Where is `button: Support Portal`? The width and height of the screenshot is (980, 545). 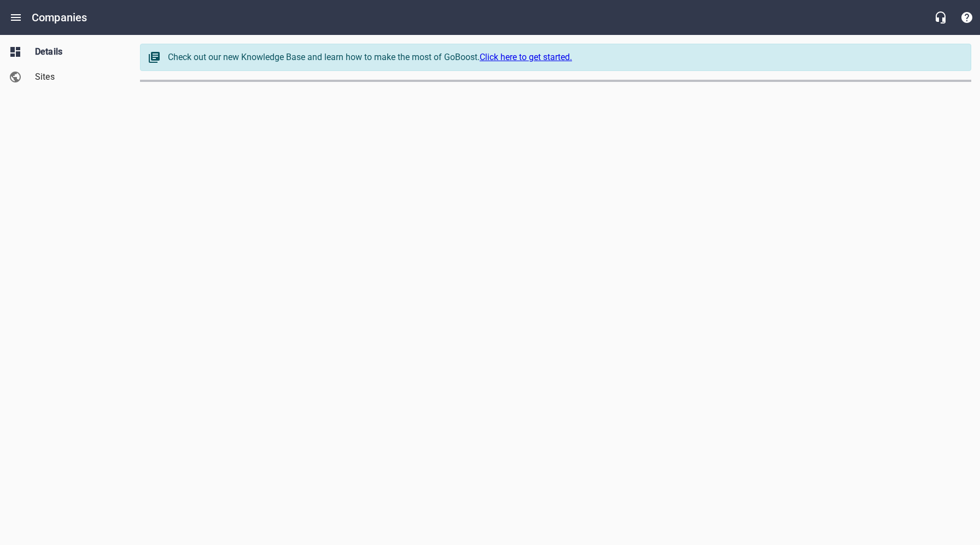 button: Support Portal is located at coordinates (966, 17).